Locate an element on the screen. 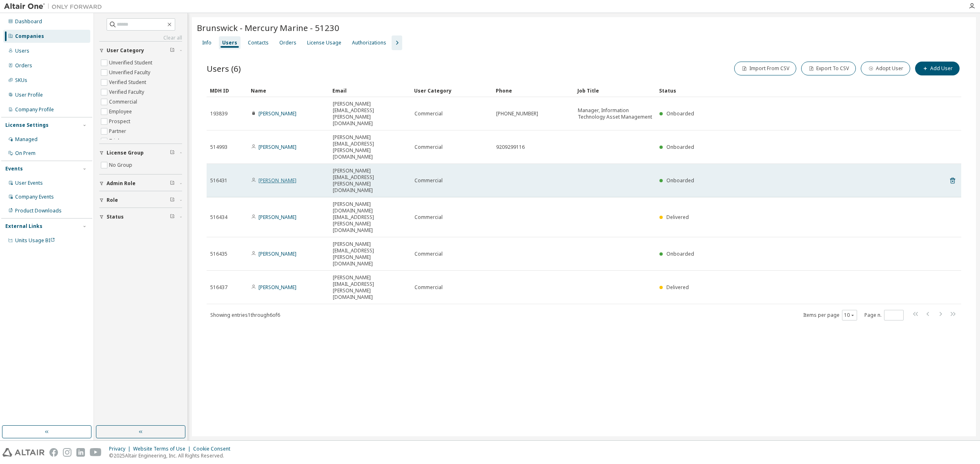 The image size is (980, 464). label: Prospect is located at coordinates (120, 122).